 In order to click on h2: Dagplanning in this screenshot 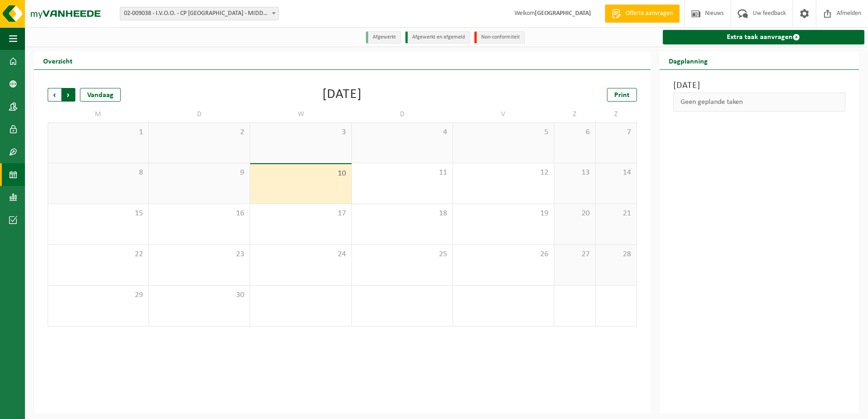, I will do `click(688, 60)`.